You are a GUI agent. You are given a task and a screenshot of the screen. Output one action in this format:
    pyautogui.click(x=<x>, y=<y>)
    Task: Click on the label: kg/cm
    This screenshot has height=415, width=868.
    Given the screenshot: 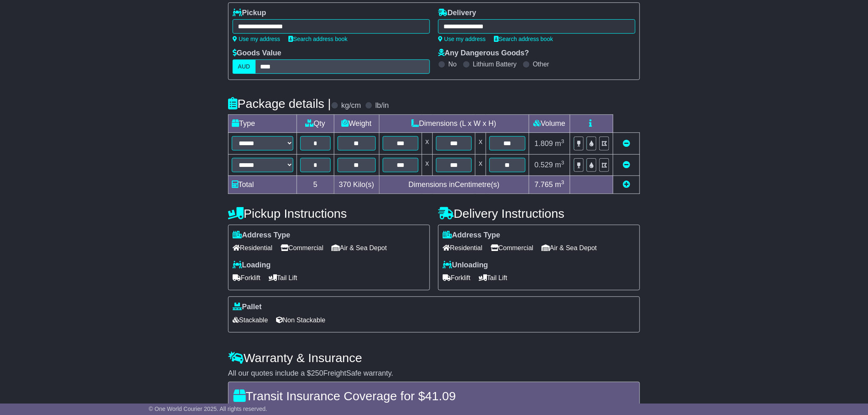 What is the action you would take?
    pyautogui.click(x=351, y=106)
    